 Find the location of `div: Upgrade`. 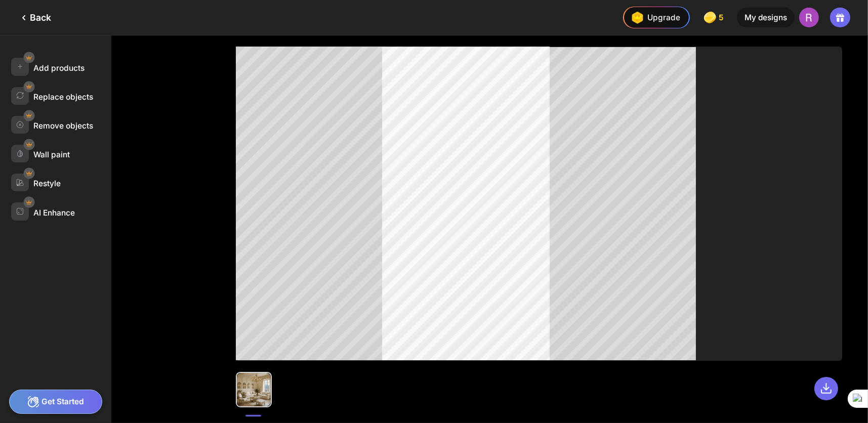

div: Upgrade is located at coordinates (654, 17).